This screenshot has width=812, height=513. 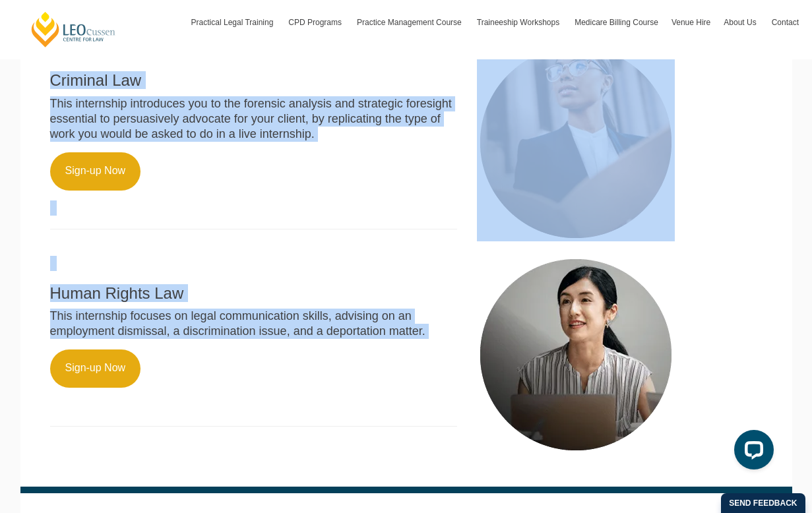 What do you see at coordinates (253, 81) in the screenshot?
I see `h2: Criminal Law` at bounding box center [253, 81].